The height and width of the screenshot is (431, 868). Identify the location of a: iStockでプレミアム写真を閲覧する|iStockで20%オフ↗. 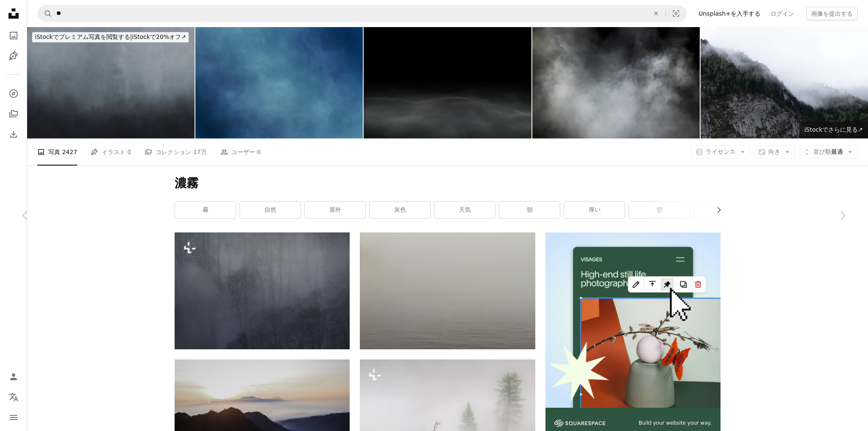
(110, 37).